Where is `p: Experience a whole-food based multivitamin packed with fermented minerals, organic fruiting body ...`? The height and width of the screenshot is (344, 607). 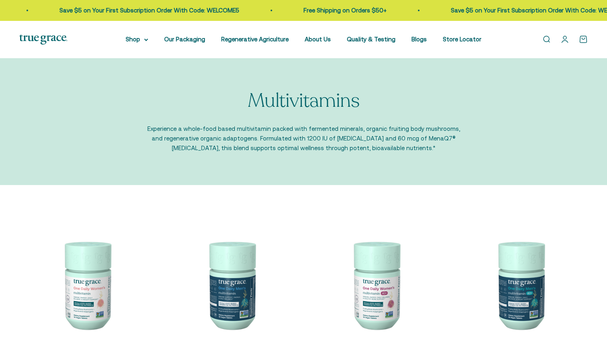
p: Experience a whole-food based multivitamin packed with fermented minerals, organic fruiting body ... is located at coordinates (303, 138).